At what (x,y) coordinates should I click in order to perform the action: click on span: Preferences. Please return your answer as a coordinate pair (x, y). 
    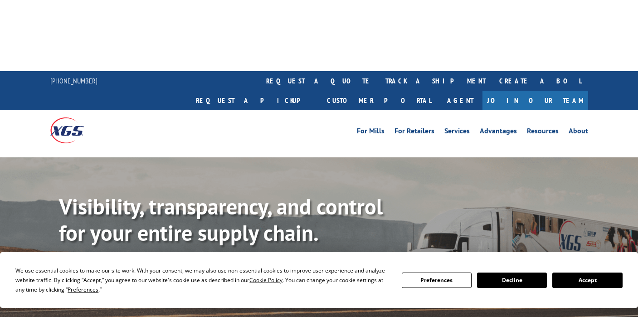
    Looking at the image, I should click on (83, 289).